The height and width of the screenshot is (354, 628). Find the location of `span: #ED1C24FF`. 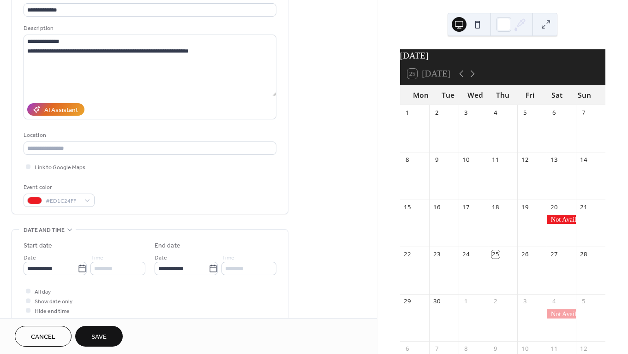

span: #ED1C24FF is located at coordinates (63, 201).